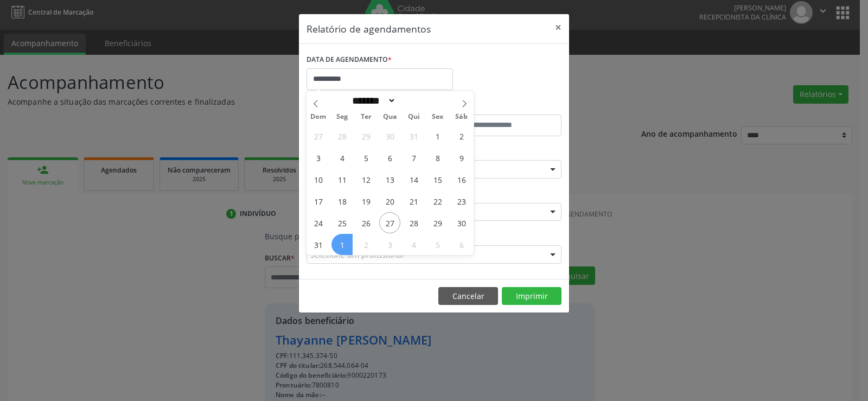 This screenshot has width=868, height=401. Describe the element at coordinates (414, 136) in the screenshot. I see `span: Julho 31, 2025` at that location.